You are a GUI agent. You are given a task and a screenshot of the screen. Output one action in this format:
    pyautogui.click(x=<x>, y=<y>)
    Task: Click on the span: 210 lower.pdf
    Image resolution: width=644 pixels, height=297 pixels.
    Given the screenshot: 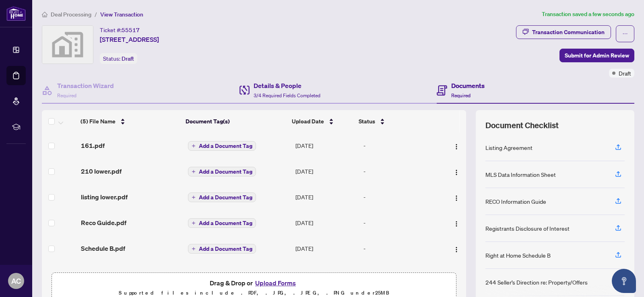 What is the action you would take?
    pyautogui.click(x=101, y=171)
    